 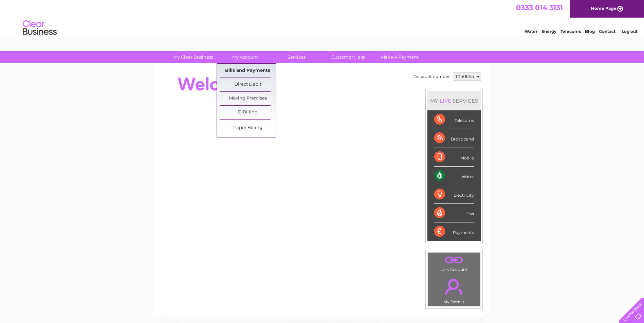 I want to click on a: Services, so click(x=296, y=57).